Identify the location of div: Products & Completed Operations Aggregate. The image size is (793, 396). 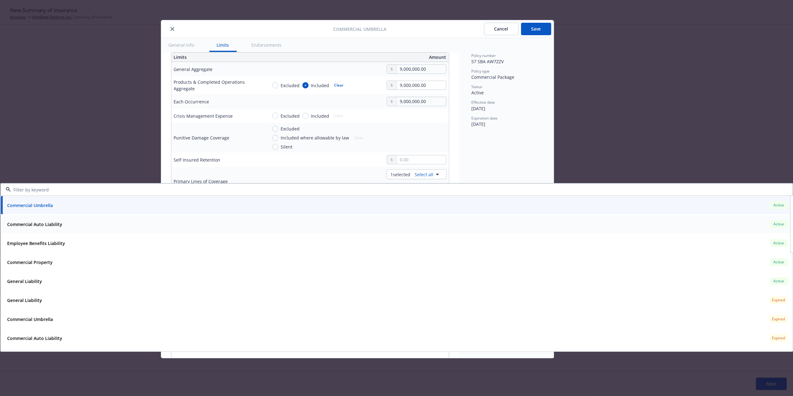
(218, 85).